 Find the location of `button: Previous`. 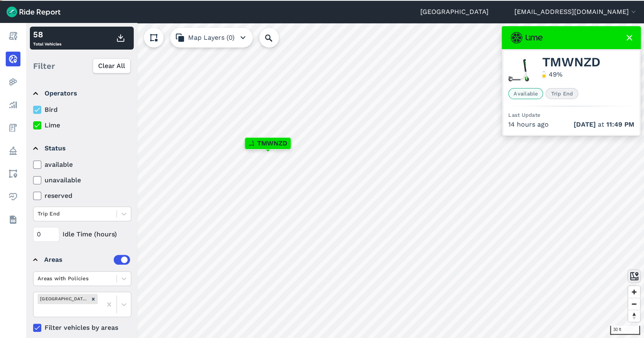

button: Previous is located at coordinates (1, 1).